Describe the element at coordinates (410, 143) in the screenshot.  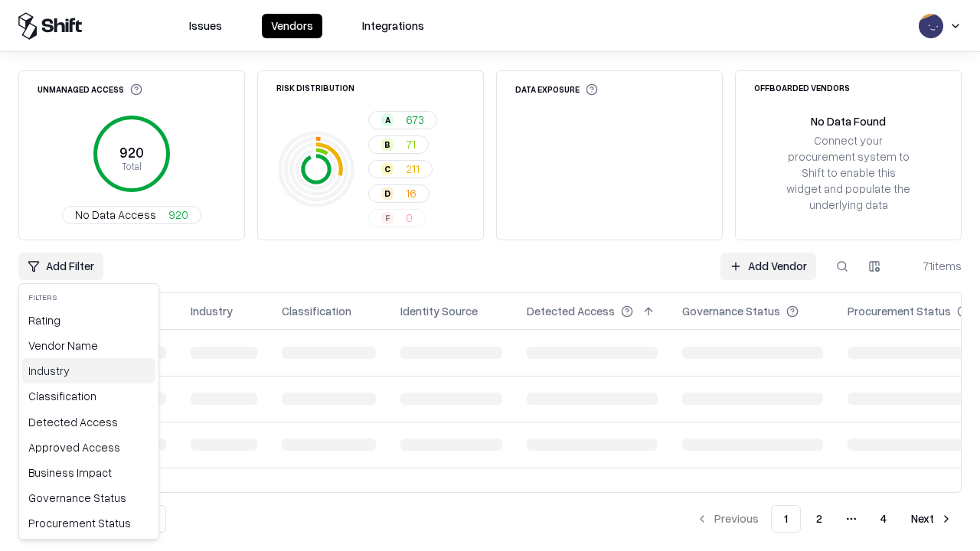
I see `span: 71` at that location.